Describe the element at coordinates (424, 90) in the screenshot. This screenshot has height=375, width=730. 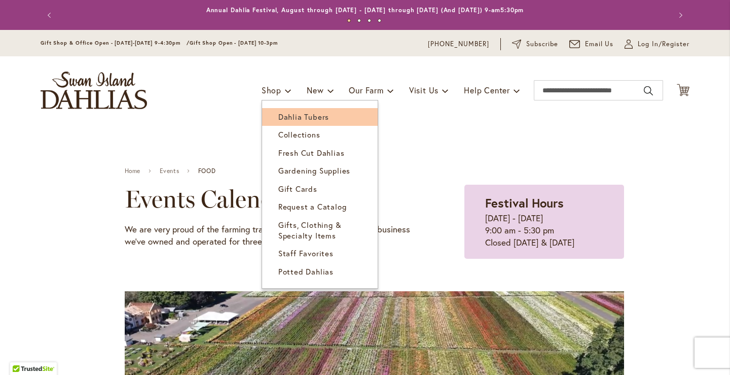
I see `span: Visit Us` at that location.